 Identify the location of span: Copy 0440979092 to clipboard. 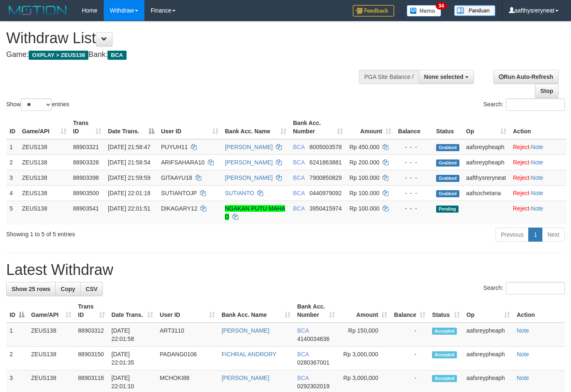
(326, 193).